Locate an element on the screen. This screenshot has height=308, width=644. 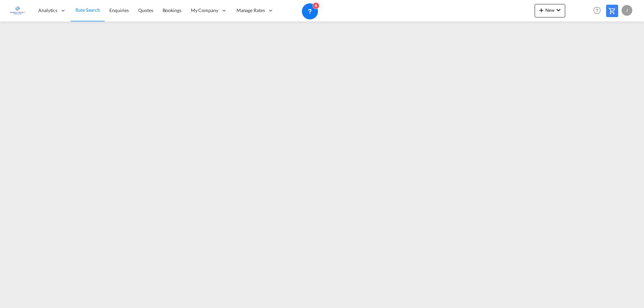
span: Help is located at coordinates (597, 10).